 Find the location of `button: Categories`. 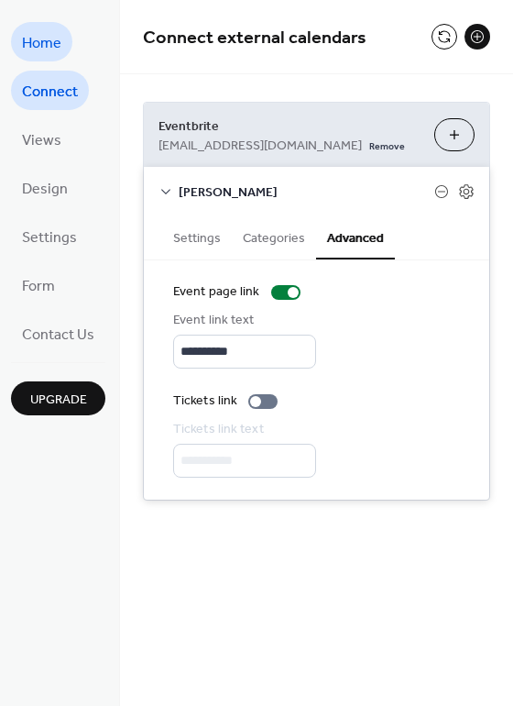

button: Categories is located at coordinates (274, 236).